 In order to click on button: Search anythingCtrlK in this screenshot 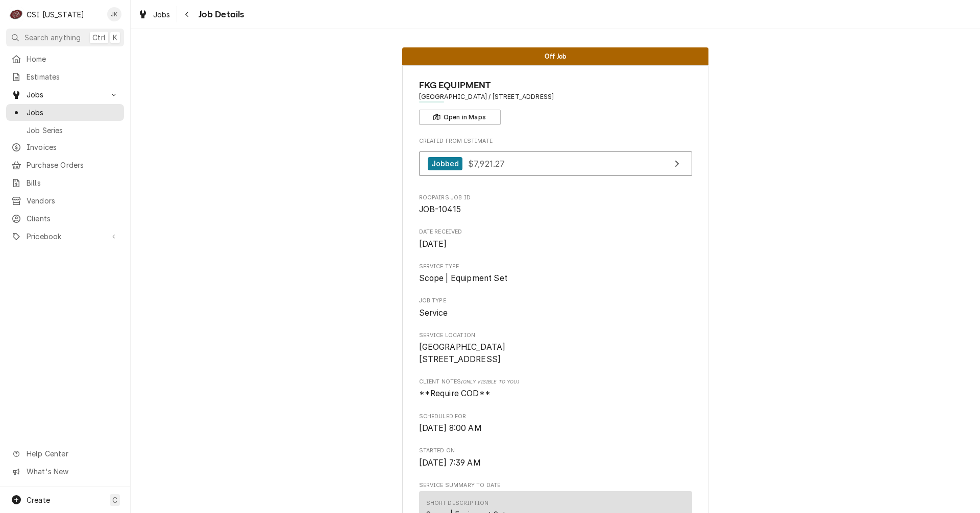, I will do `click(65, 37)`.